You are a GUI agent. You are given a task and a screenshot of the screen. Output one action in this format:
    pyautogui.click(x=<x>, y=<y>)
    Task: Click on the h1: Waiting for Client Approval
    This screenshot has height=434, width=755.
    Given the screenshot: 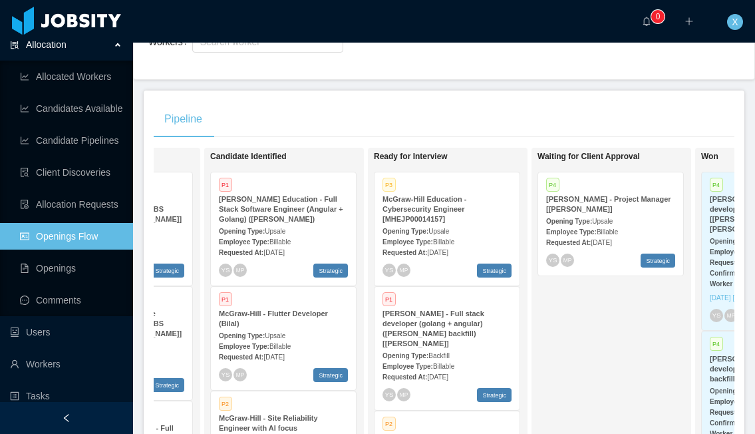 What is the action you would take?
    pyautogui.click(x=631, y=156)
    